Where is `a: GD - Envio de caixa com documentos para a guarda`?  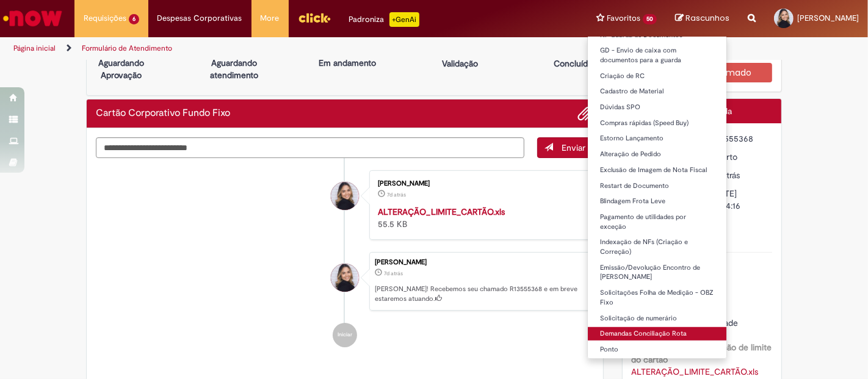 a: GD - Envio de caixa com documentos para a guarda is located at coordinates (657, 55).